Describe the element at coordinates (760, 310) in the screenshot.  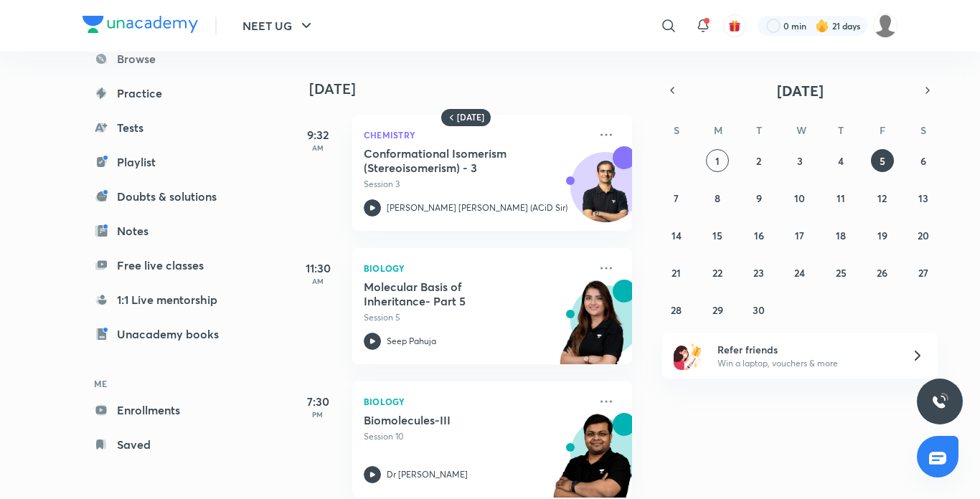
I see `button: September 30, 2025` at that location.